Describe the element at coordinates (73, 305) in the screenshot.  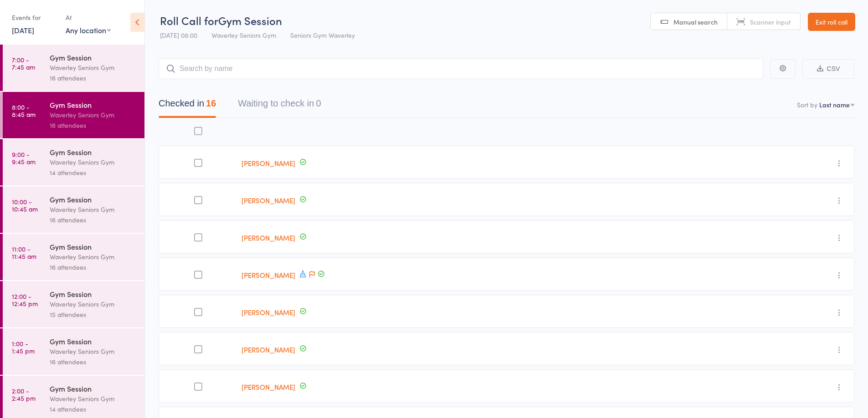
I see `a: 12:00 -12:45 pmGym SessionWaverley Seniors Gym15 attendees` at that location.